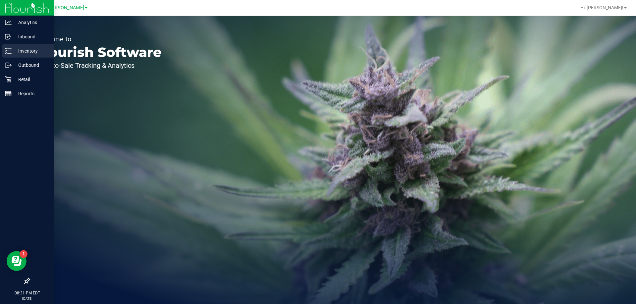  What do you see at coordinates (8, 23) in the screenshot?
I see `inline-svg: Analytics` at bounding box center [8, 23].